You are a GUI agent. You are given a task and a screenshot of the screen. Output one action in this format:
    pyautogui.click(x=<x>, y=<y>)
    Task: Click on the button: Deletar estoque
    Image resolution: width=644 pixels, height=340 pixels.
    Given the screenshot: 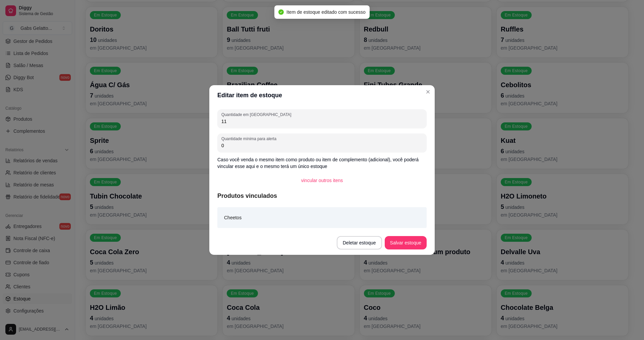 What is the action you would take?
    pyautogui.click(x=359, y=243)
    